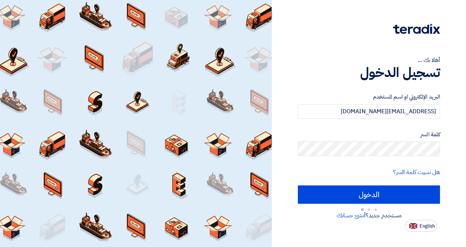 The width and height of the screenshot is (466, 247). What do you see at coordinates (417, 172) in the screenshot?
I see `a: هل نسيت كلمة السر؟` at bounding box center [417, 172].